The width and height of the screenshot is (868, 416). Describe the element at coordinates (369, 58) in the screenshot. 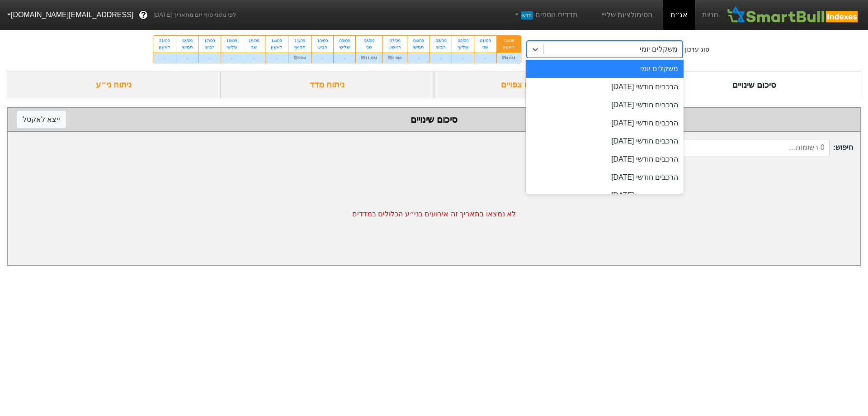

I see `div: ₪11.6M` at that location.